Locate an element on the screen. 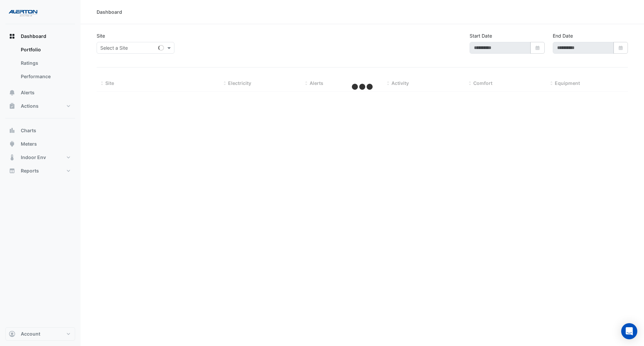 The image size is (644, 346). span: Charts is located at coordinates (28, 131).